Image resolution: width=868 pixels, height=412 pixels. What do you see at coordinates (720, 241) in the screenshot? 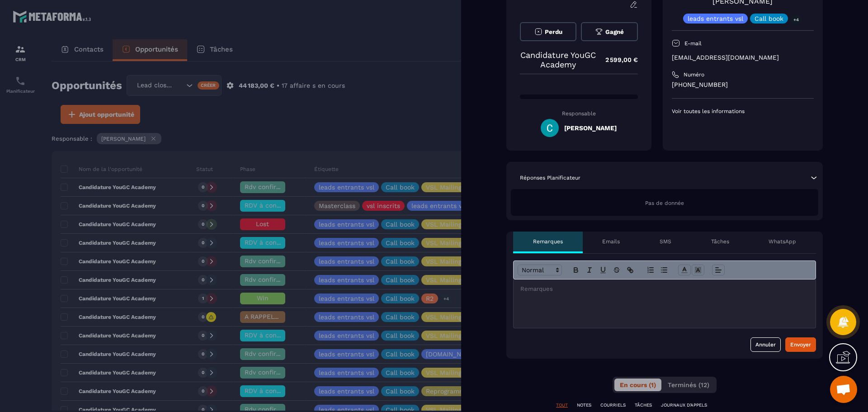
I see `p: Tâches` at bounding box center [720, 241].